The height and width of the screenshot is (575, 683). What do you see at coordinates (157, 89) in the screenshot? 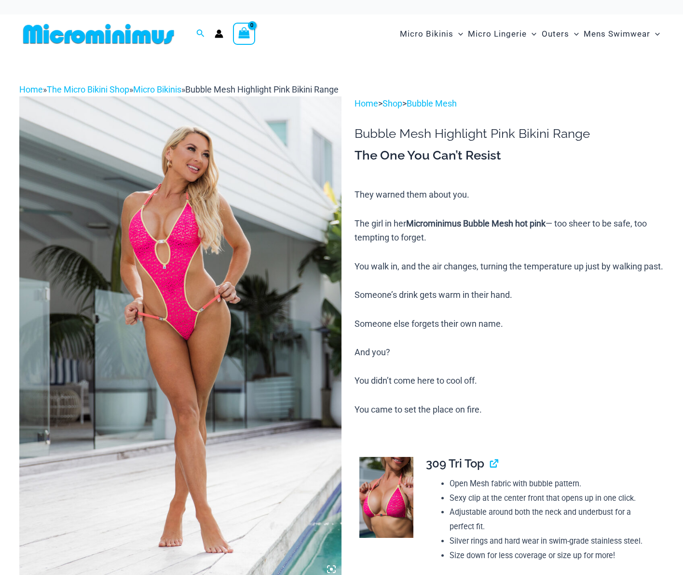
I see `a: Micro Bikinis` at bounding box center [157, 89].